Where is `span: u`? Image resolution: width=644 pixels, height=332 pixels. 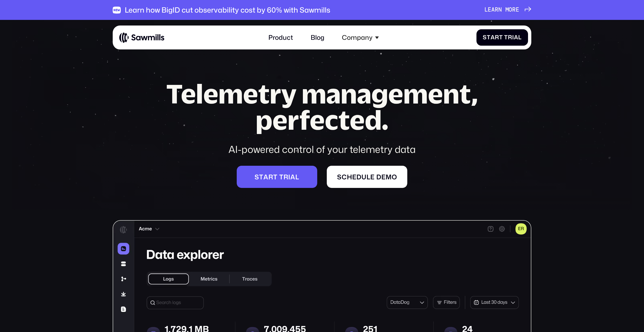
span: u is located at coordinates (364, 177).